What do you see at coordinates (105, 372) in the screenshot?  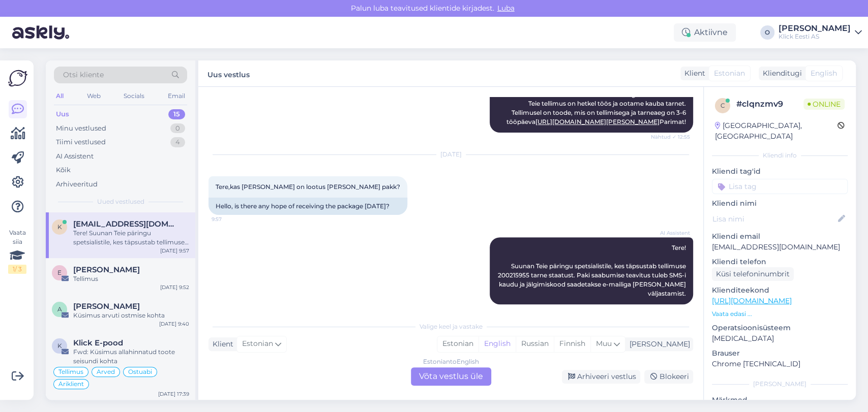 I see `span: Arved` at bounding box center [105, 372].